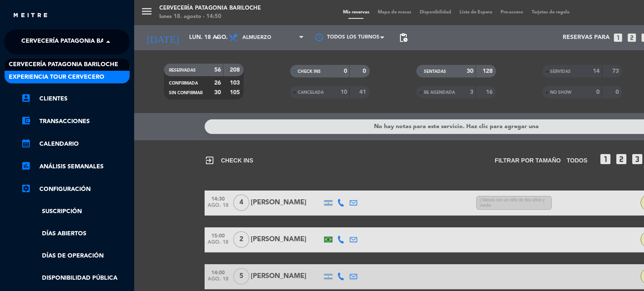  What do you see at coordinates (75, 122) in the screenshot?
I see `a: account_balance_walletTransacciones` at bounding box center [75, 122].